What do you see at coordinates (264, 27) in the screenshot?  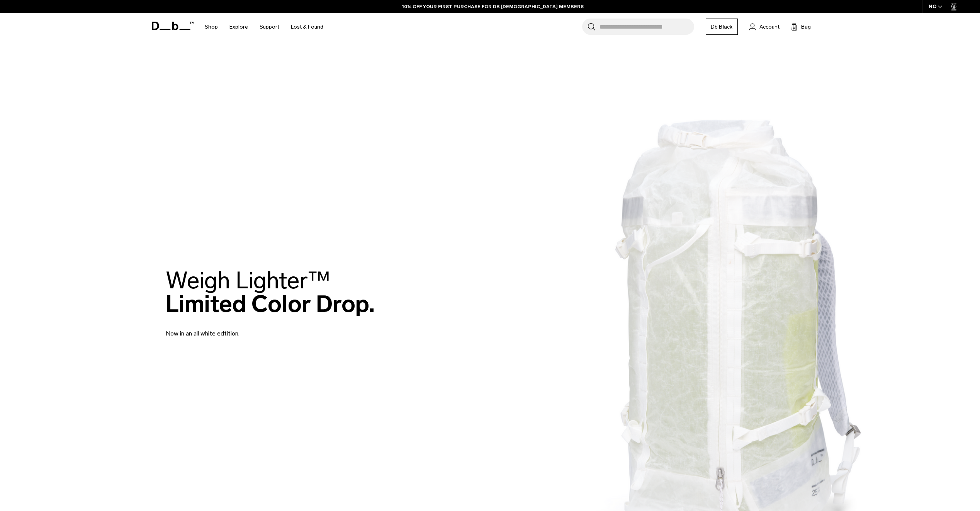 I see `nav: Main Navigation` at bounding box center [264, 27].